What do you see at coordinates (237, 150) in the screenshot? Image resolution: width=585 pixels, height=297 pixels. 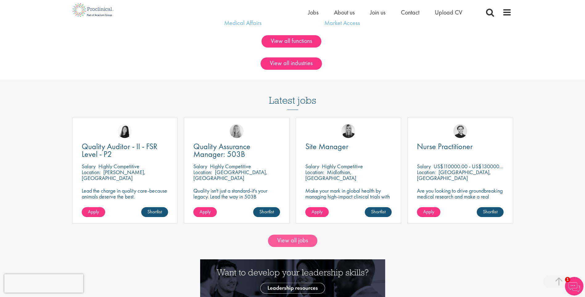 I see `a: Quality Assurance Manager: 503B` at bounding box center [237, 150].